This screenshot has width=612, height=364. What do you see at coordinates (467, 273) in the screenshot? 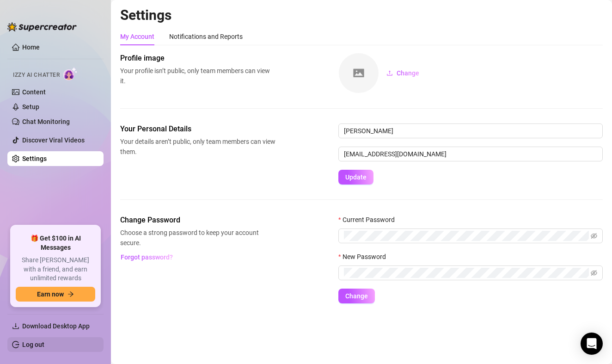
I see `input: New Password` at bounding box center [467, 273].